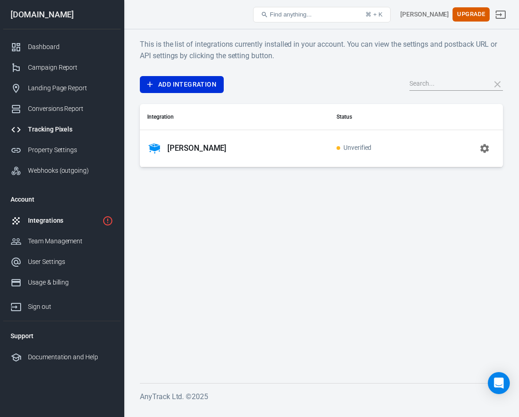 This screenshot has height=417, width=519. What do you see at coordinates (62, 336) in the screenshot?
I see `li: Support` at bounding box center [62, 336].